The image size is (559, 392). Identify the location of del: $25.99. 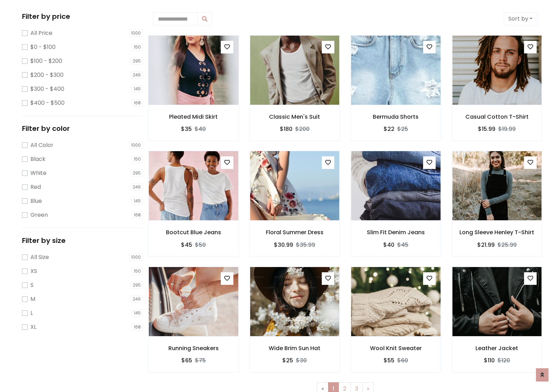
(507, 245).